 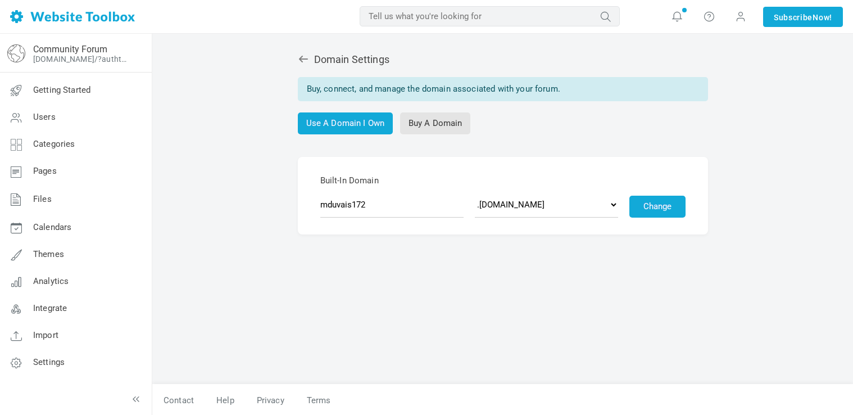 What do you see at coordinates (225, 400) in the screenshot?
I see `a: Help` at bounding box center [225, 400].